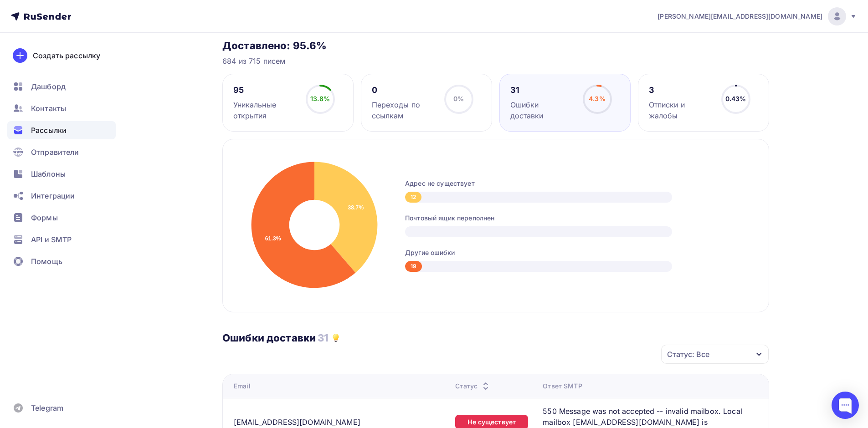 This screenshot has width=868, height=428. I want to click on div: Почтовый ящик переполнен, so click(578, 218).